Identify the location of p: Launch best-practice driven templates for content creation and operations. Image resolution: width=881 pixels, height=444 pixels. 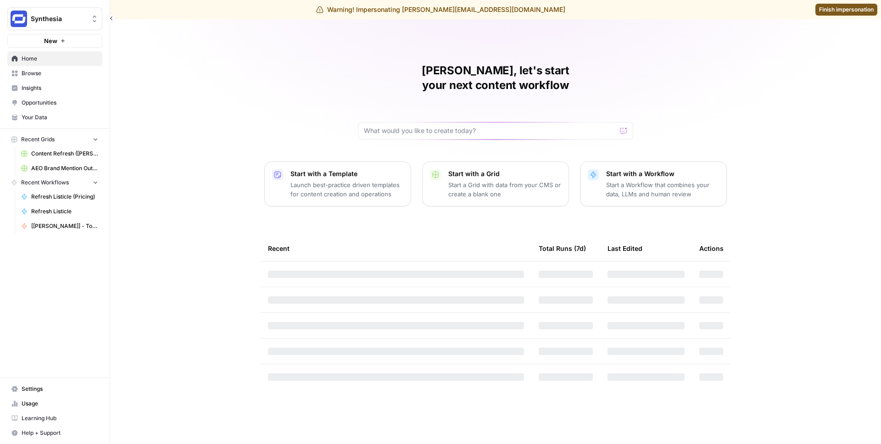
(347, 190).